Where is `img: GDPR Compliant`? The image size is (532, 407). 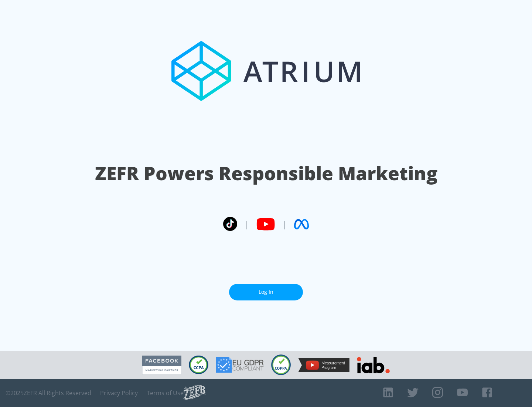 img: GDPR Compliant is located at coordinates (240, 365).